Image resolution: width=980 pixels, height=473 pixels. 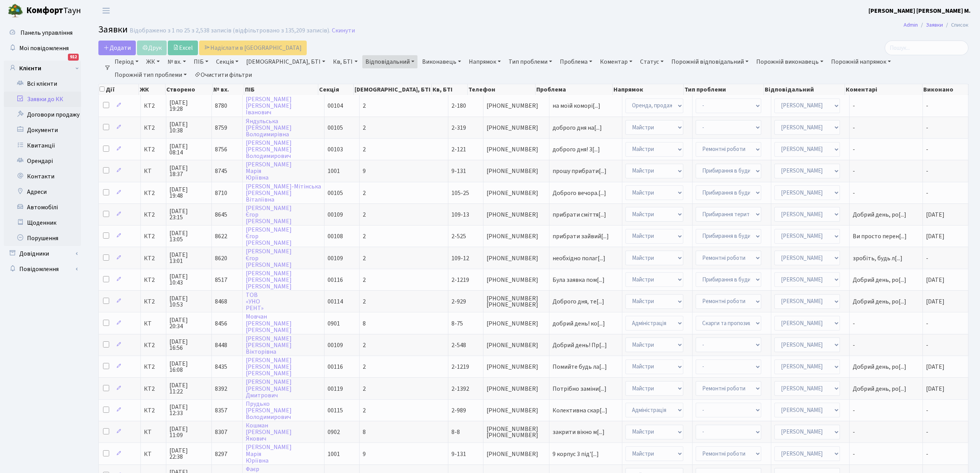 I want to click on span: 8-75, so click(x=457, y=324).